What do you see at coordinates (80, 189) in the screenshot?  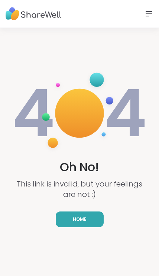 I see `p: This link is invalid, but your feelings are not :)` at bounding box center [80, 189].